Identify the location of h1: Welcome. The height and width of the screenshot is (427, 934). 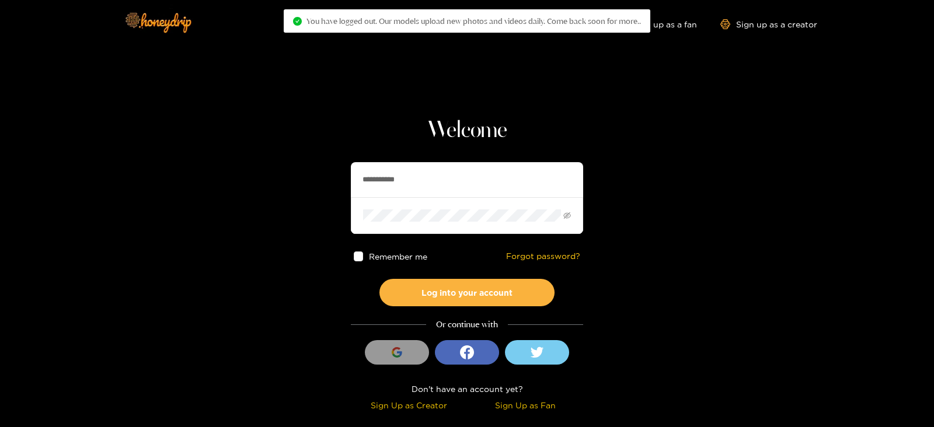
(467, 131).